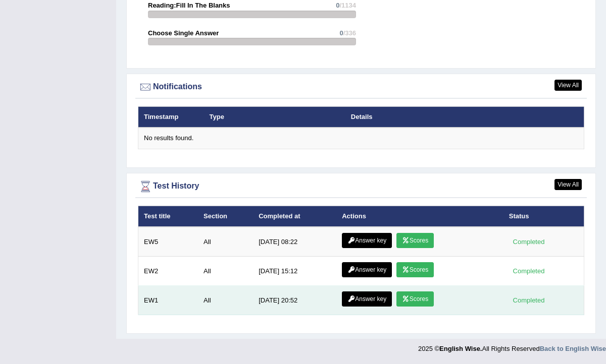 Image resolution: width=606 pixels, height=364 pixels. Describe the element at coordinates (461, 348) in the screenshot. I see `strong: English Wise.` at that location.